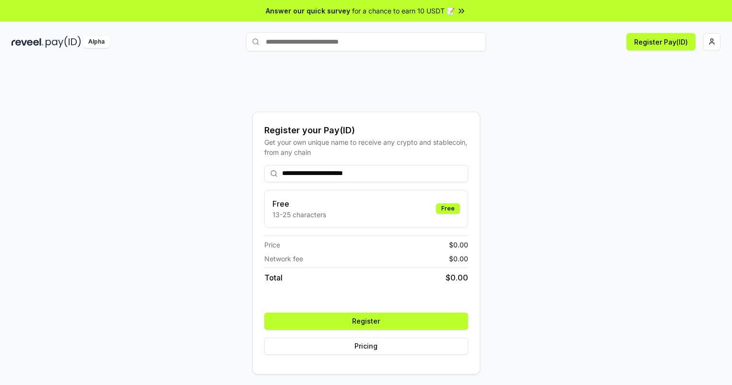  I want to click on div: Get your own unique name to receive any crypto and stablecoin, from any chain, so click(366, 147).